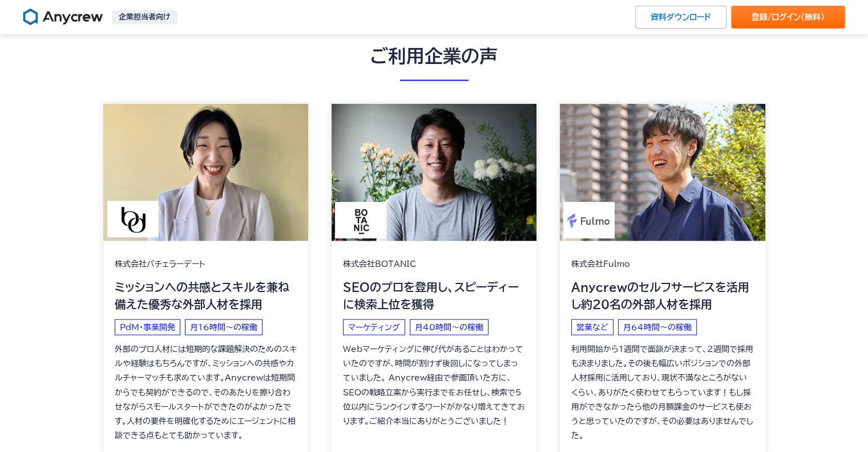 This screenshot has height=452, width=868. I want to click on a: 資料ダウンロード, so click(681, 17).